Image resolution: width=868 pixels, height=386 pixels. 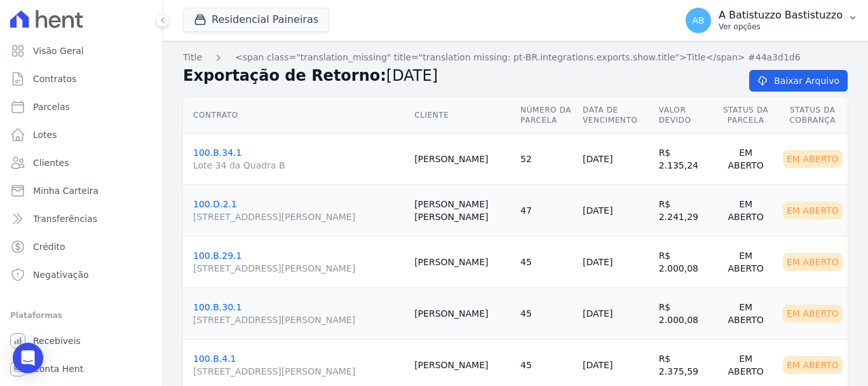 What do you see at coordinates (61, 275) in the screenshot?
I see `span: Negativação` at bounding box center [61, 275].